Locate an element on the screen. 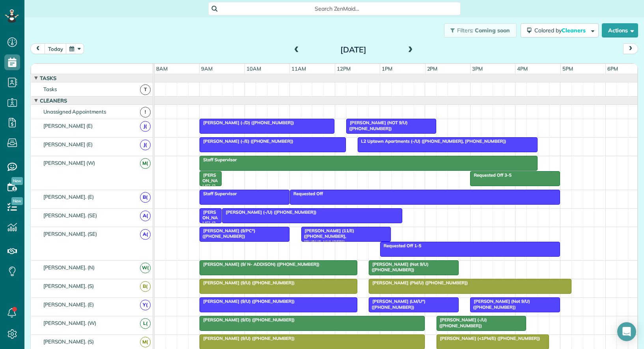 The height and width of the screenshot is (349, 644). span: 9am is located at coordinates (207, 69).